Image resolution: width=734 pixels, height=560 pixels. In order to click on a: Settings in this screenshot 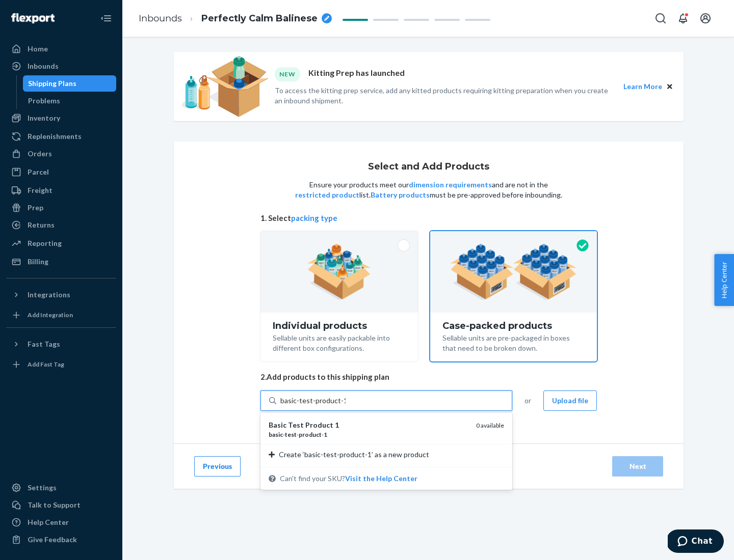, I will do `click(61, 488)`.